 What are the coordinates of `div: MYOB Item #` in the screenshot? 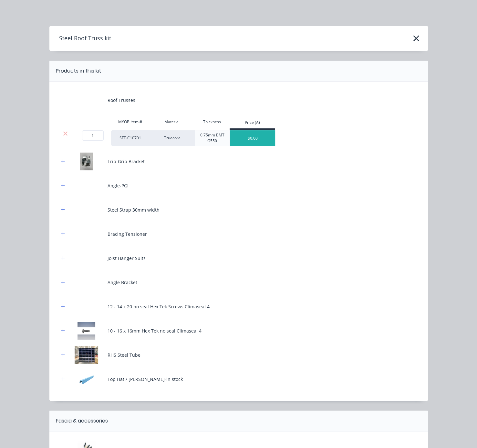 It's located at (130, 122).